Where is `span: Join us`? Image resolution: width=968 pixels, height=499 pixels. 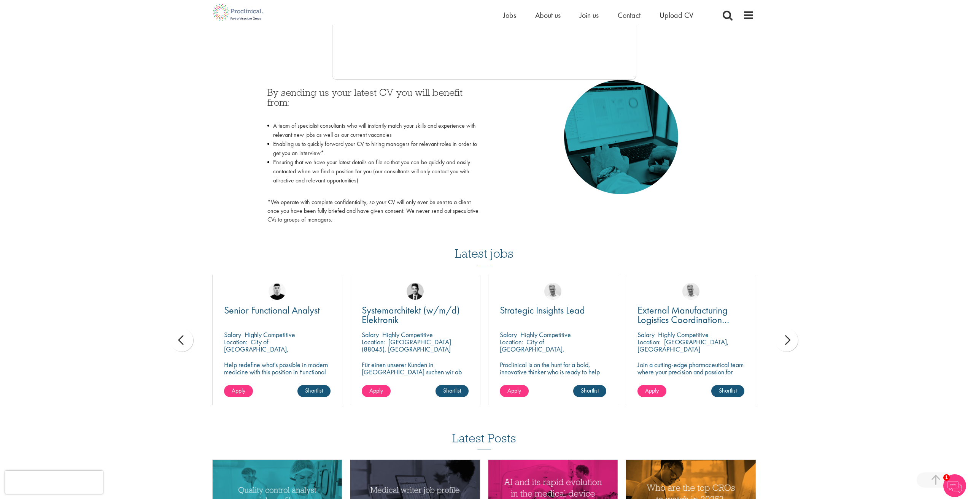
span: Join us is located at coordinates (589, 15).